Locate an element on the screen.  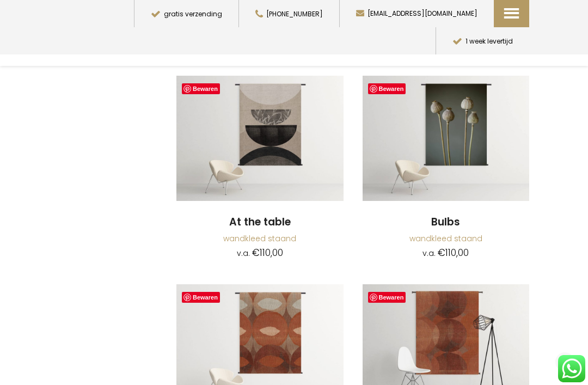
img: Bulbs is located at coordinates (446, 138).